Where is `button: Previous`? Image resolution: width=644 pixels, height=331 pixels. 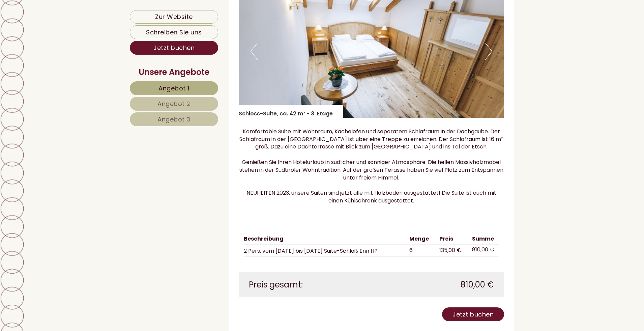 button: Previous is located at coordinates (254, 51).